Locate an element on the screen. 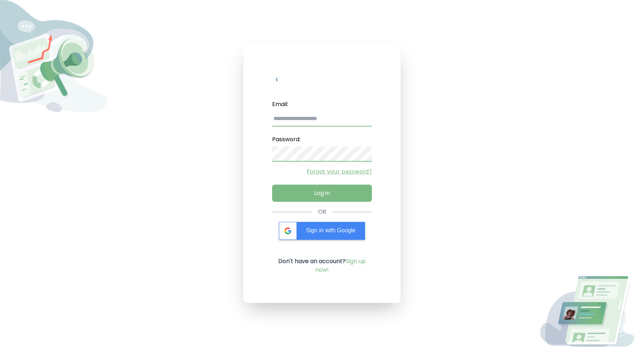  img: My Influency is located at coordinates (322, 79).